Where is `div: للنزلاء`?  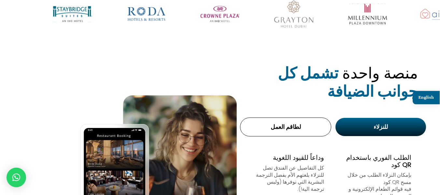
div: للنزلاء is located at coordinates (381, 127).